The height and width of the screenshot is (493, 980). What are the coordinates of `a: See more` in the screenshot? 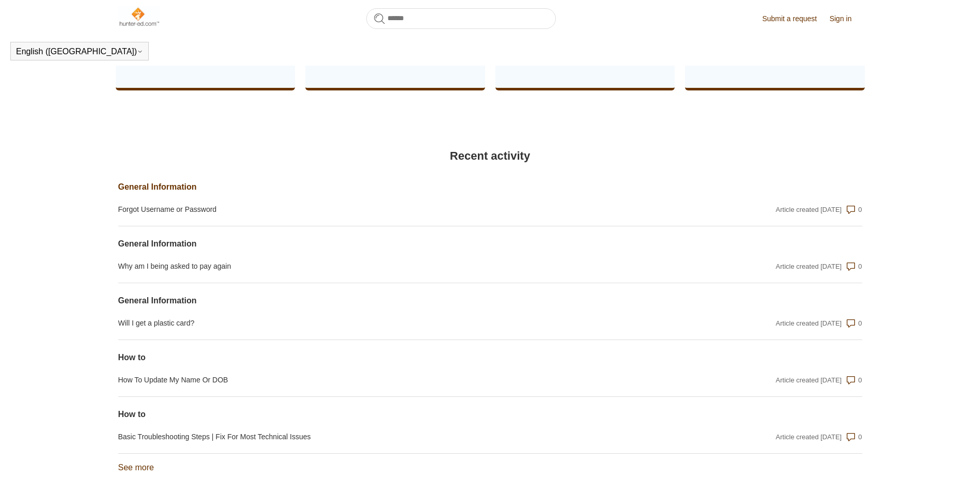 It's located at (136, 467).